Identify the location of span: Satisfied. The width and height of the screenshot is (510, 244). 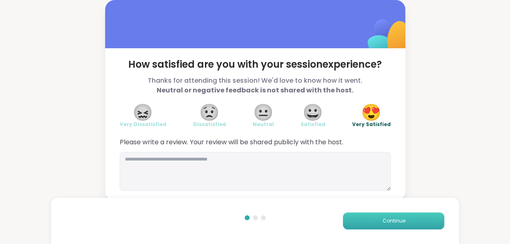
(313, 125).